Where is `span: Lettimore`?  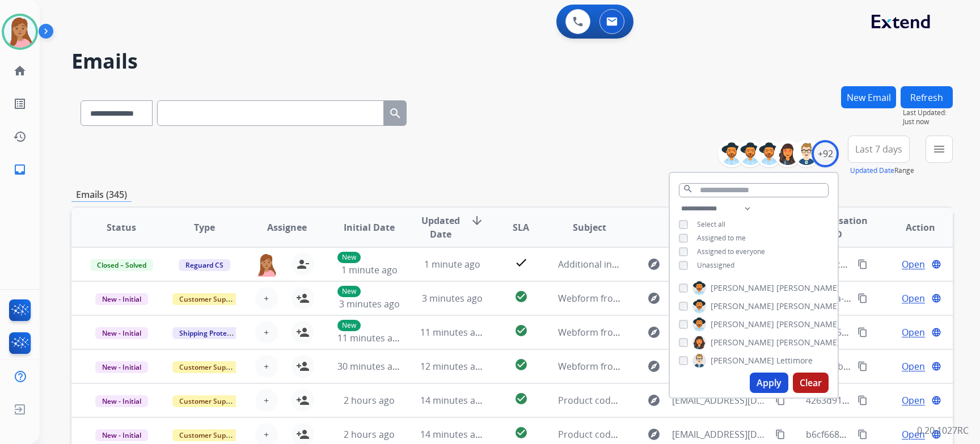 span: Lettimore is located at coordinates (794, 360).